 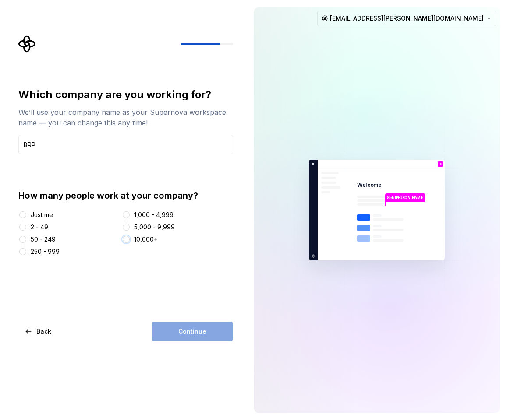 What do you see at coordinates (126, 145) in the screenshot?
I see `input: Company name` at bounding box center [126, 145].